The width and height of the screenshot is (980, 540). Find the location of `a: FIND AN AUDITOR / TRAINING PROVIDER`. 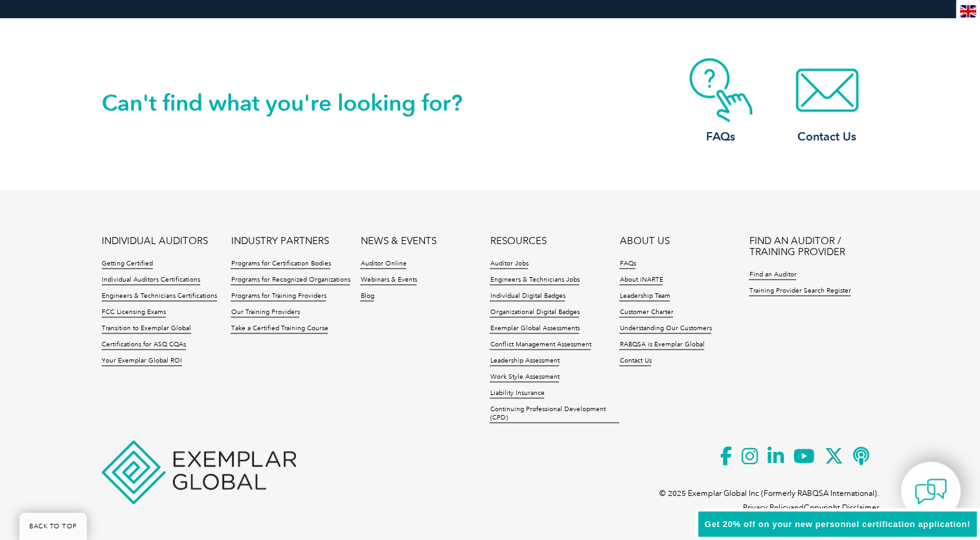

a: FIND AN AUDITOR / TRAINING PROVIDER is located at coordinates (814, 247).